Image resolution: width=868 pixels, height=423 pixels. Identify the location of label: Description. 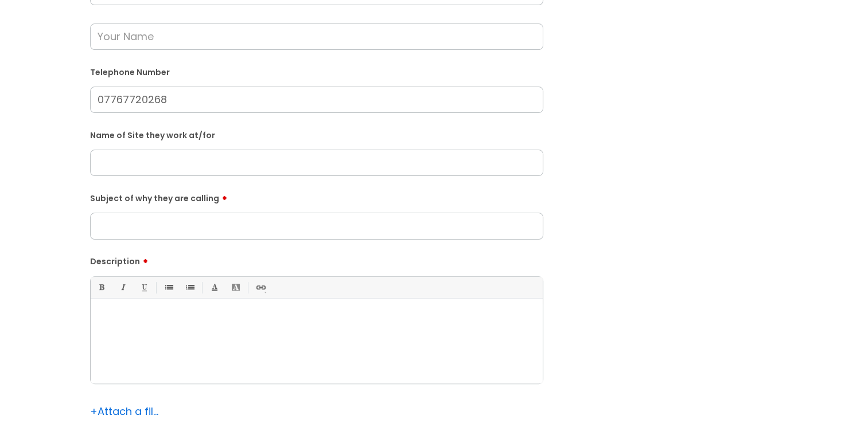
(317, 260).